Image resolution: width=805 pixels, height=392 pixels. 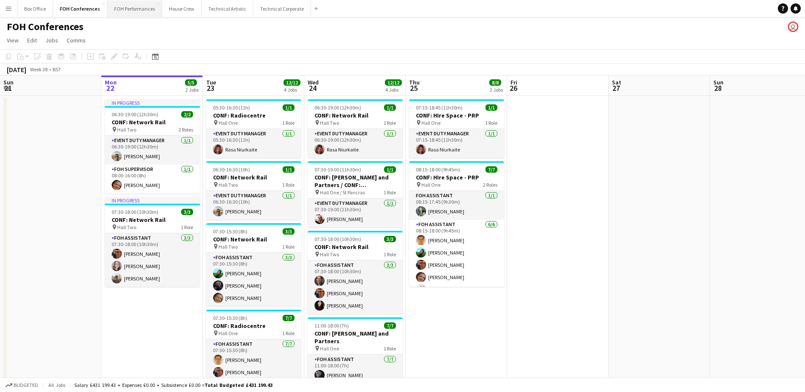 What do you see at coordinates (152, 146) in the screenshot?
I see `app-job-card: In progress06:30-19:00 (12h30m)2/2CONF: Network Rail Hall Two2 RolesEvent Duty Manager1/106:30-19...` at bounding box center [152, 146].